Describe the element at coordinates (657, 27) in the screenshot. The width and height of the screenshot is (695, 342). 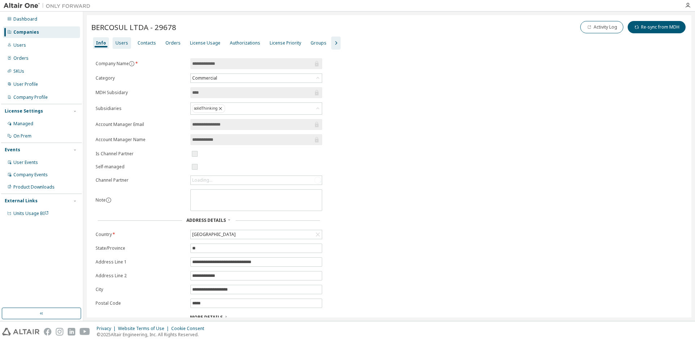
I see `button: Re-sync from MDH` at that location.